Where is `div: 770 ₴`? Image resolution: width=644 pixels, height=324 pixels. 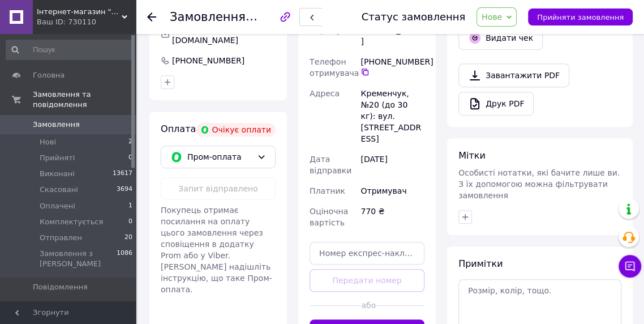 div: 770 ₴ is located at coordinates (392, 217).